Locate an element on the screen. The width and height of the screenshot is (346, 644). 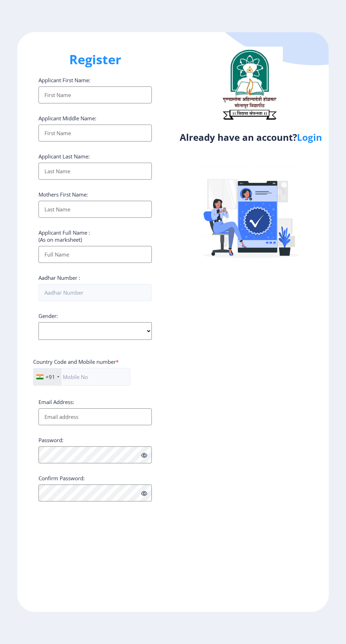
a: Login is located at coordinates (309, 137).